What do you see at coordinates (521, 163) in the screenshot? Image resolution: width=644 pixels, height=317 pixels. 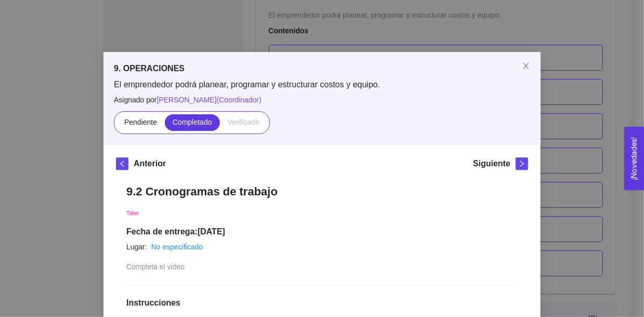 I see `span: right` at bounding box center [521, 163].